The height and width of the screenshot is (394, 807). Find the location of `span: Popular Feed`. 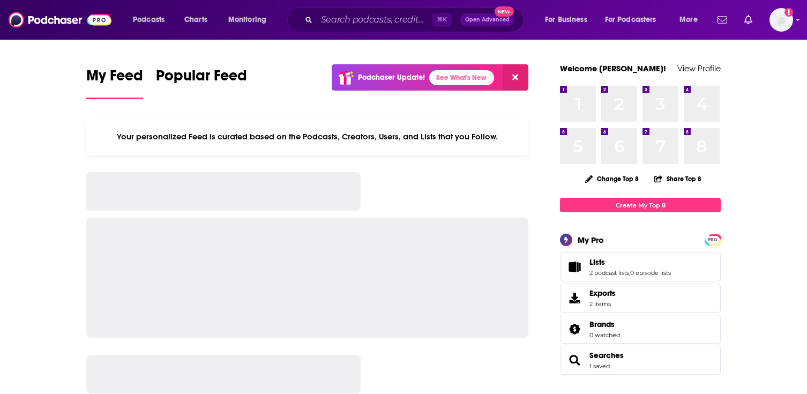

span: Popular Feed is located at coordinates (202, 79).